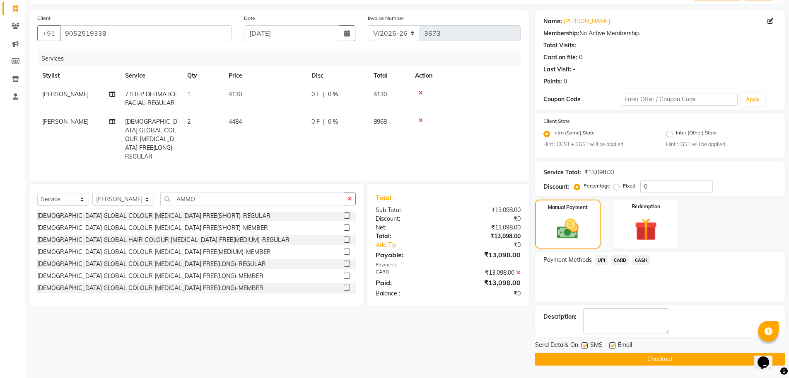 Image resolution: width=789 pixels, height=378 pixels. I want to click on span: SMS, so click(597, 345).